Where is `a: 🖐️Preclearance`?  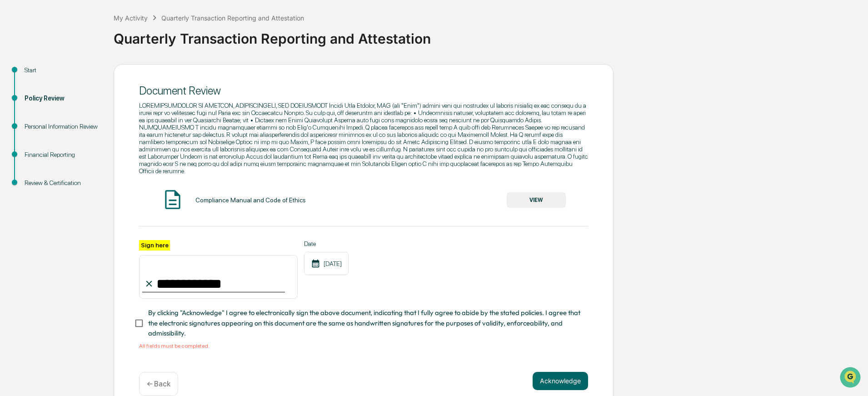
a: 🖐️Preclearance is located at coordinates (33, 119).